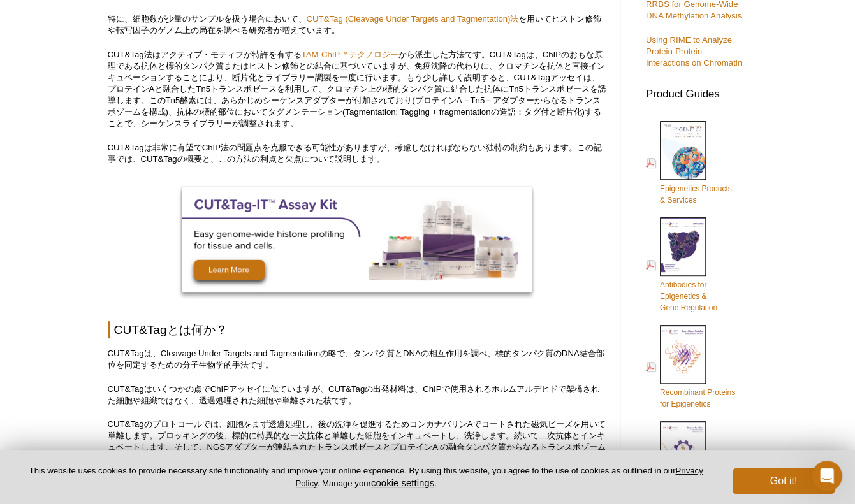 This screenshot has height=504, width=855. What do you see at coordinates (689, 163) in the screenshot?
I see `a: Epigenetics Products& Services` at bounding box center [689, 163].